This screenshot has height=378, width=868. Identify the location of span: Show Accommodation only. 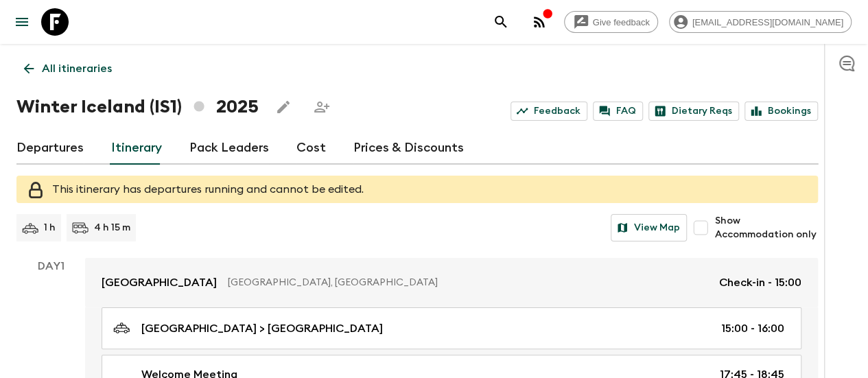
(766, 228).